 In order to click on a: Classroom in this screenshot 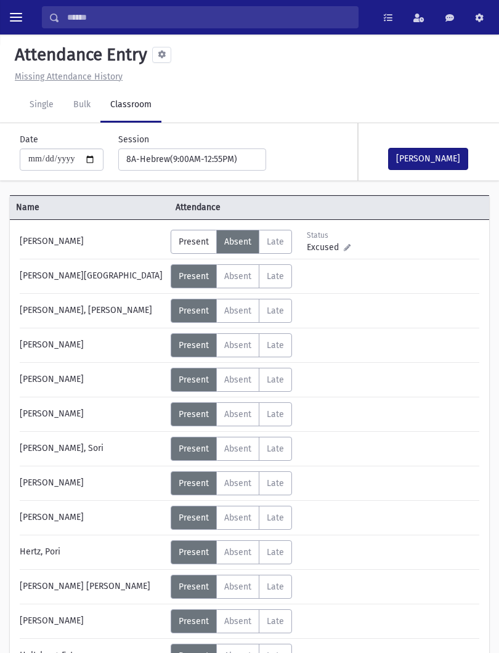, I will do `click(131, 105)`.